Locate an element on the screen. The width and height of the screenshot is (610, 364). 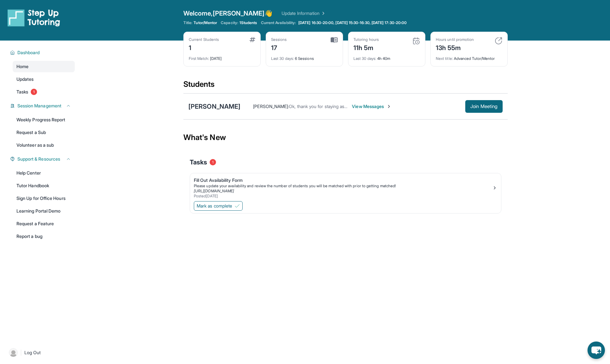
div: 13h 55m is located at coordinates (454, 47).